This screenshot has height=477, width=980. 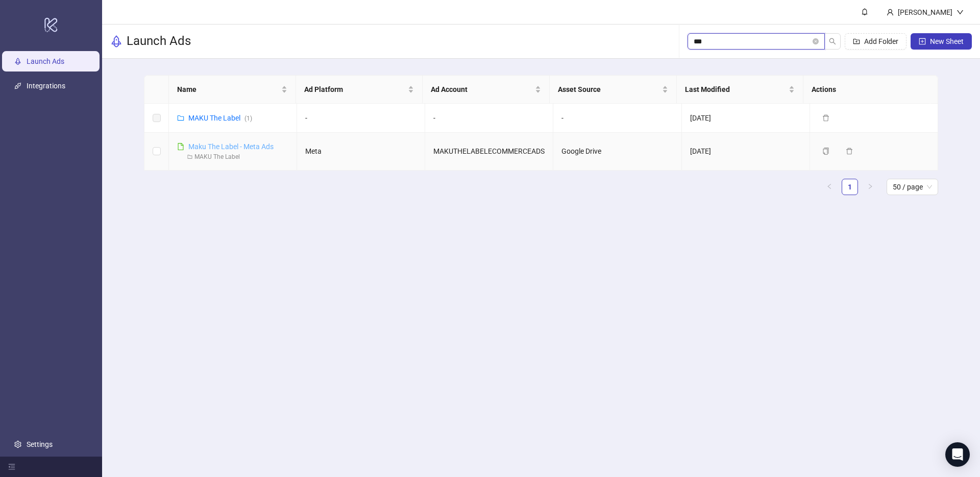 I want to click on a: Maku The Label - Meta Ads, so click(x=231, y=147).